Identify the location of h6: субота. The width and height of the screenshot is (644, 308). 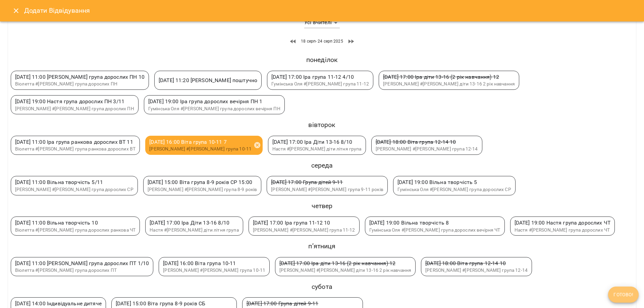
(322, 287).